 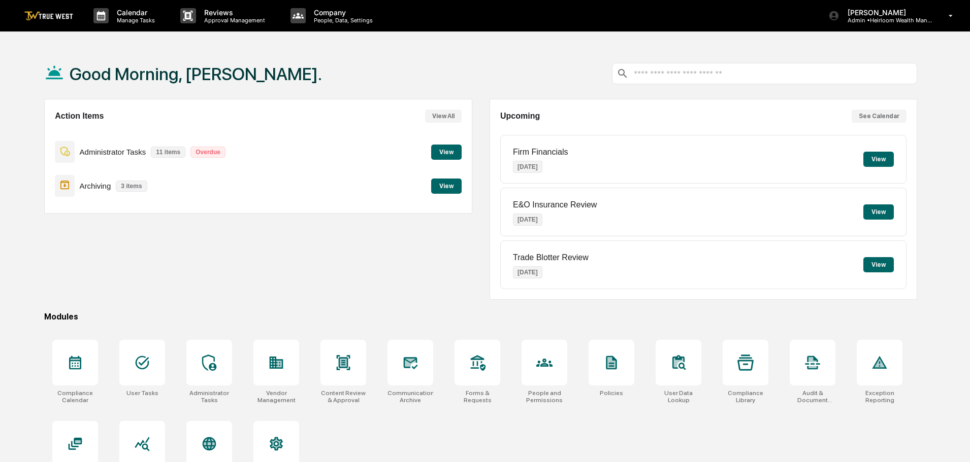 I want to click on div: User Tasks, so click(x=142, y=393).